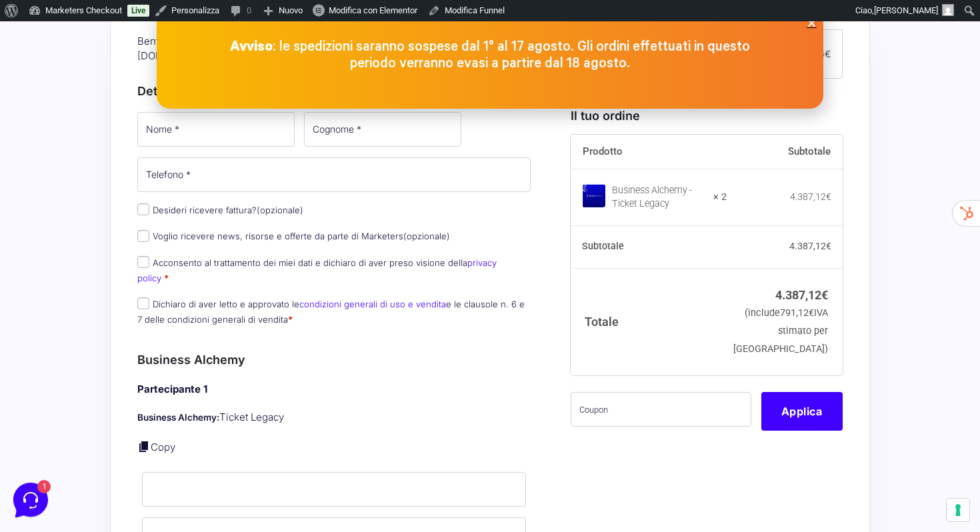 This screenshot has height=532, width=980. What do you see at coordinates (215, 434) in the screenshot?
I see `p: Aiuto` at bounding box center [215, 434].